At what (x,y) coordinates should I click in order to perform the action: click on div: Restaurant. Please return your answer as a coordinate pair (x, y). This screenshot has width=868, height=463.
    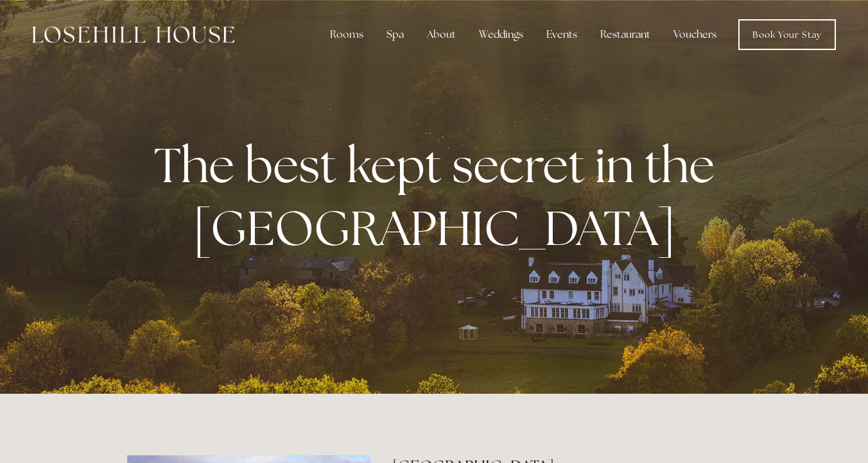
    Looking at the image, I should click on (626, 35).